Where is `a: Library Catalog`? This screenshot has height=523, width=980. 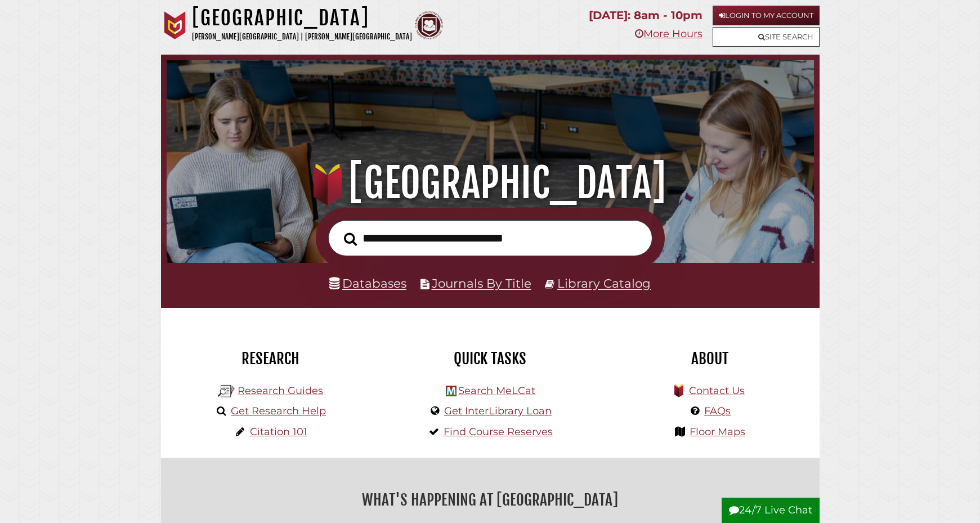 a: Library Catalog is located at coordinates (604, 283).